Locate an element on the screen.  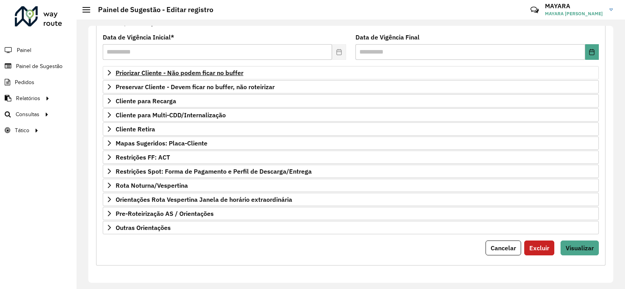
a: Orientações Rota Vespertina Janela de horário extraordinária is located at coordinates (351, 199).